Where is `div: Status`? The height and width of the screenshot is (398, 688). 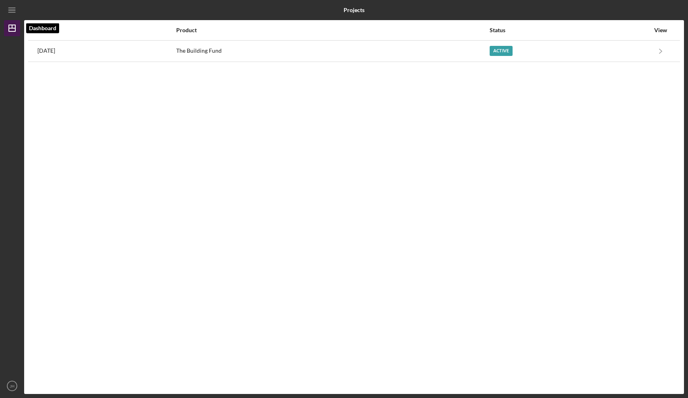 div: Status is located at coordinates (570, 30).